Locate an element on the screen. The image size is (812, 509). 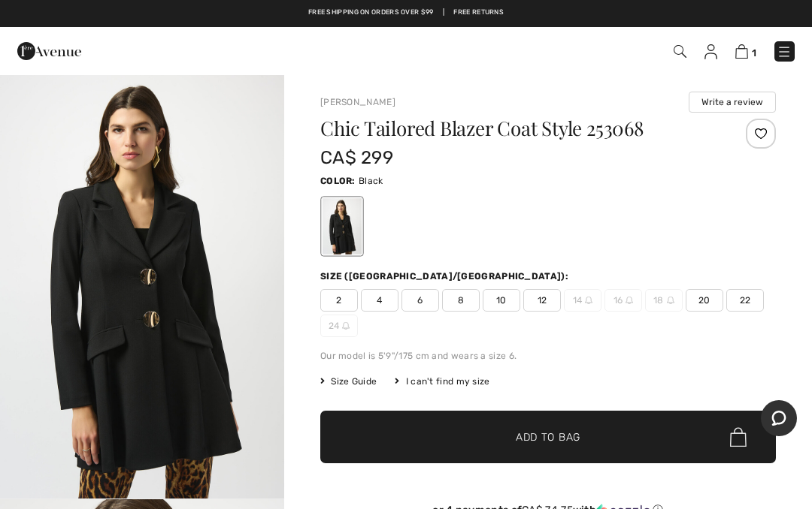
button: Add to Bag is located at coordinates (548, 437).